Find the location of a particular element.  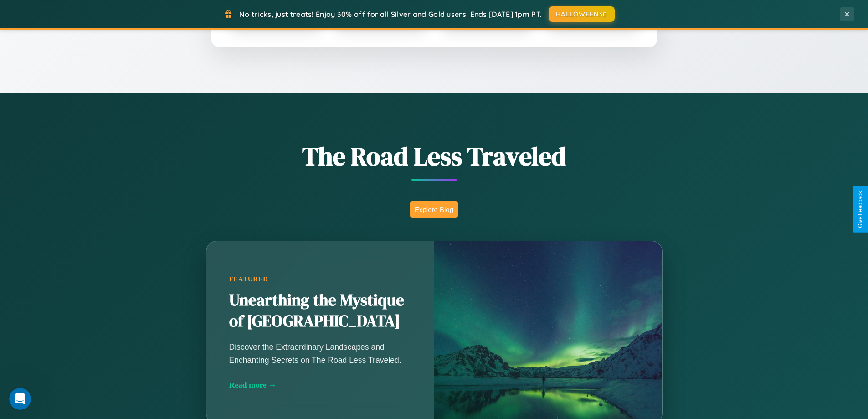

div: Give Feedback is located at coordinates (861, 210).